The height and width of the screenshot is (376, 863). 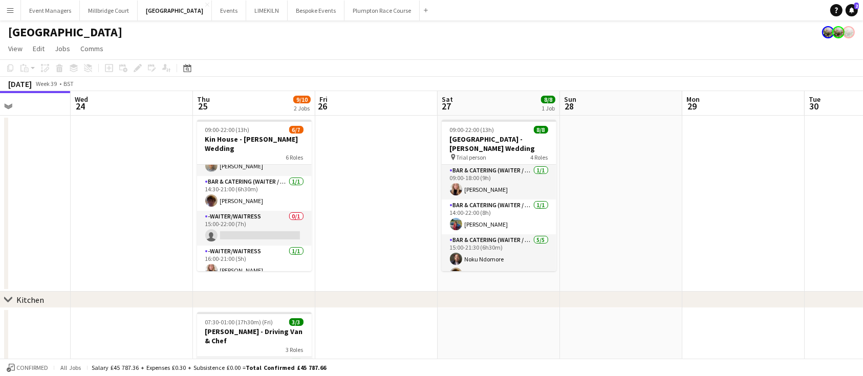 What do you see at coordinates (81, 99) in the screenshot?
I see `span: Wed` at bounding box center [81, 99].